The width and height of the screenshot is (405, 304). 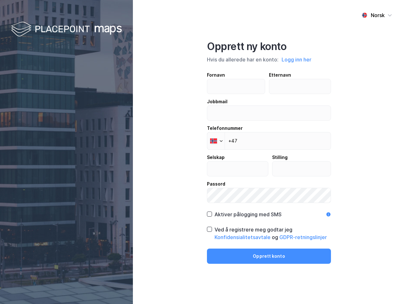 I want to click on div: Jobbmail, so click(x=269, y=102).